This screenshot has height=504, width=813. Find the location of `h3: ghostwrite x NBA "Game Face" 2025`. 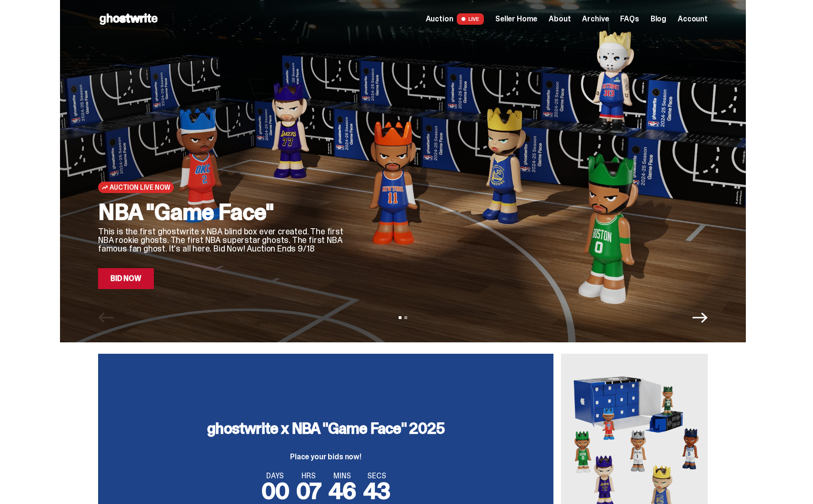

h3: ghostwrite x NBA "Game Face" 2025 is located at coordinates (325, 429).